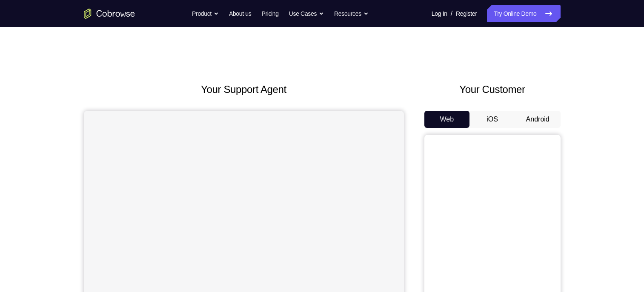 The height and width of the screenshot is (292, 644). I want to click on button: Web, so click(447, 120).